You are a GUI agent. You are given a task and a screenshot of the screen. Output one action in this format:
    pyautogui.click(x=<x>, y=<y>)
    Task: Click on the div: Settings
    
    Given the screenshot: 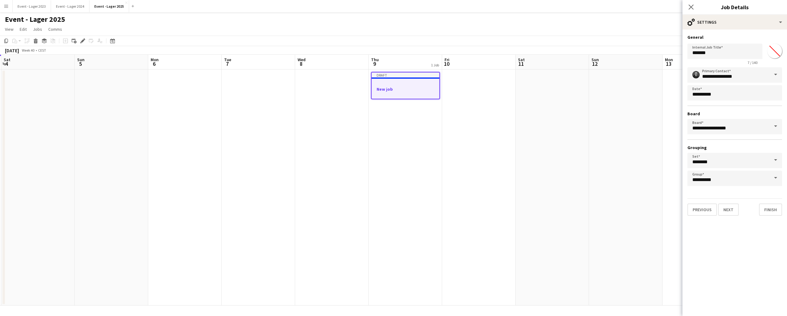 What is the action you would take?
    pyautogui.click(x=735, y=22)
    